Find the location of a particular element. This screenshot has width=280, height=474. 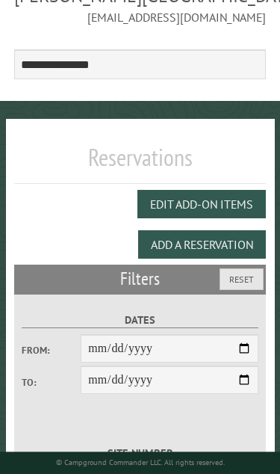

small: © Campground Commander LLC. All rights reserved. is located at coordinates (140, 462).